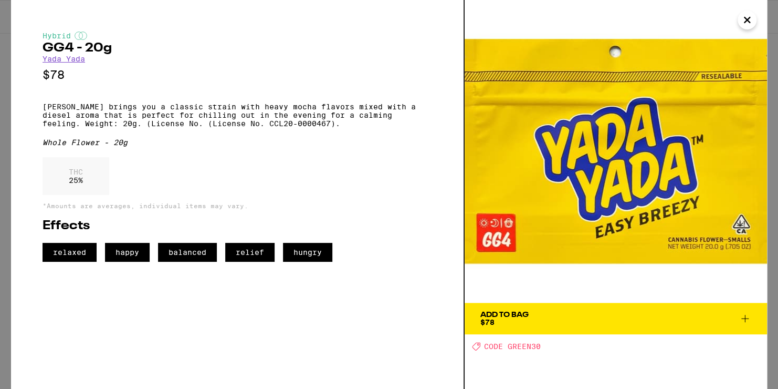  I want to click on button: Add To Bag$78, so click(616, 318).